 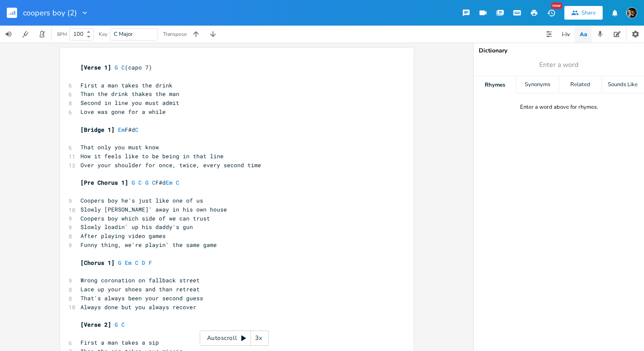 What do you see at coordinates (588, 13) in the screenshot?
I see `div: Share` at bounding box center [588, 13].